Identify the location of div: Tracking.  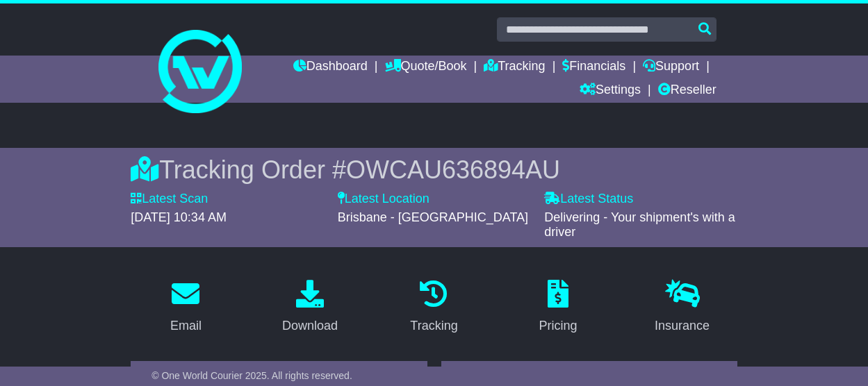
(434, 325).